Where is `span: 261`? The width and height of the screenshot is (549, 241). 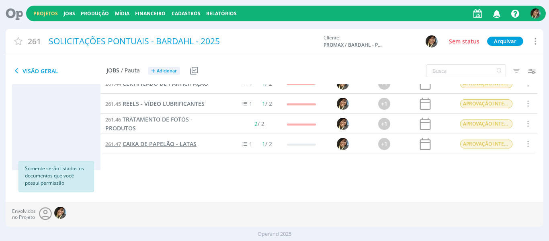
span: 261 is located at coordinates (34, 41).